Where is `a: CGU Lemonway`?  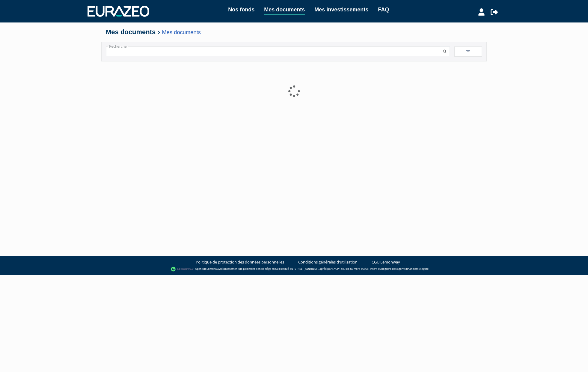
a: CGU Lemonway is located at coordinates (386, 262).